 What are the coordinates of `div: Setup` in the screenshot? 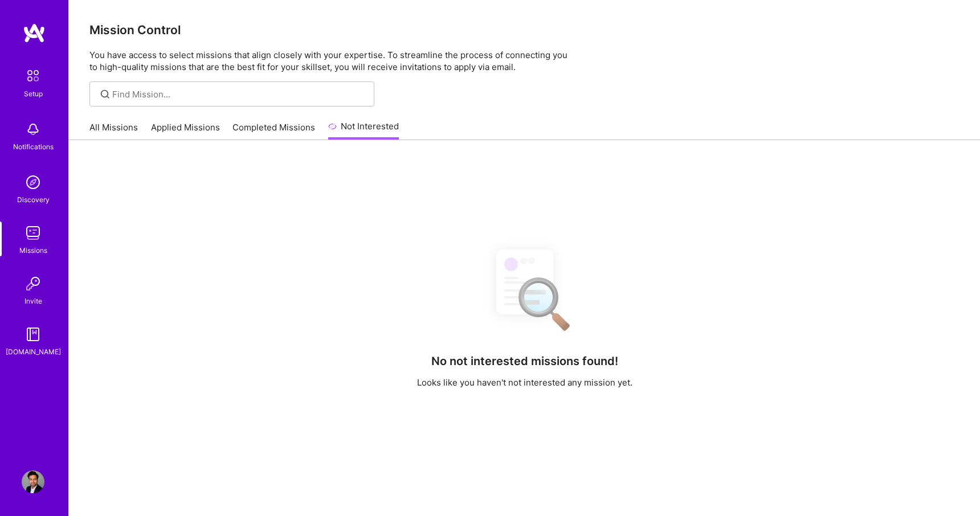 It's located at (33, 94).